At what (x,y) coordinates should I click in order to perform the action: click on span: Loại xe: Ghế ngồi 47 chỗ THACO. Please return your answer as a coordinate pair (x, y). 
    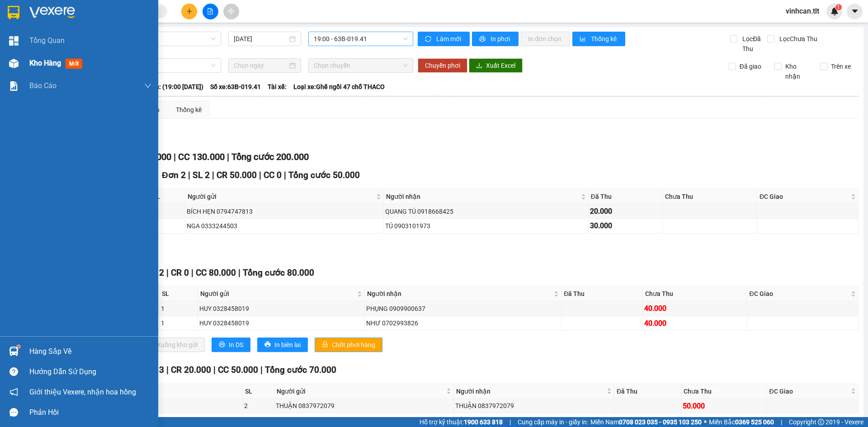
    Looking at the image, I should click on (339, 87).